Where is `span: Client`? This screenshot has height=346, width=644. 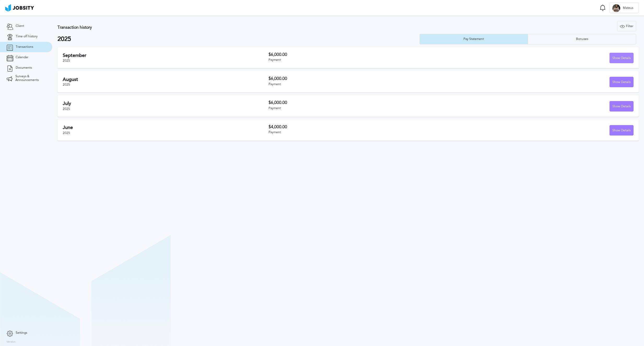
span: Client is located at coordinates (20, 26).